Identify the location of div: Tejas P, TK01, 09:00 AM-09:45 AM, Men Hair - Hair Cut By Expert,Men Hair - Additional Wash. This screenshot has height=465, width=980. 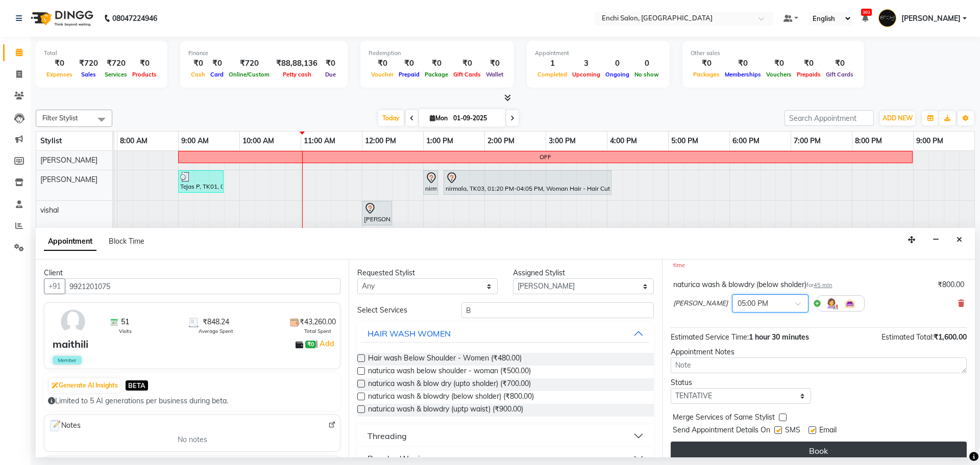
(200, 182).